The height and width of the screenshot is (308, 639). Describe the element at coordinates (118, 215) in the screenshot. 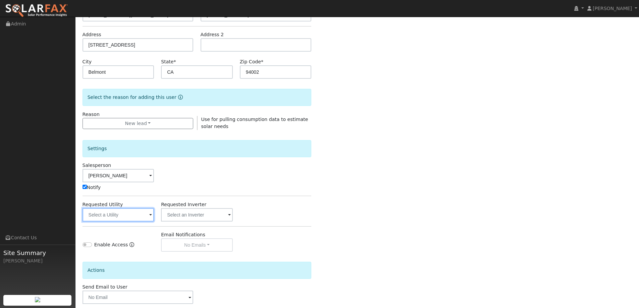

I see `input: Select a Utility` at that location.